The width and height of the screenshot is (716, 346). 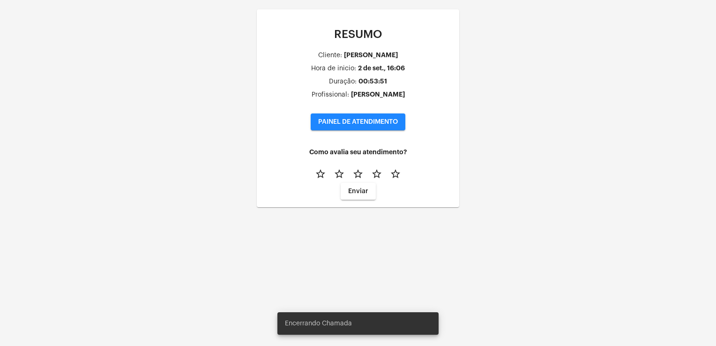 I want to click on button: PAINEL DE ATENDIMENTO, so click(x=358, y=122).